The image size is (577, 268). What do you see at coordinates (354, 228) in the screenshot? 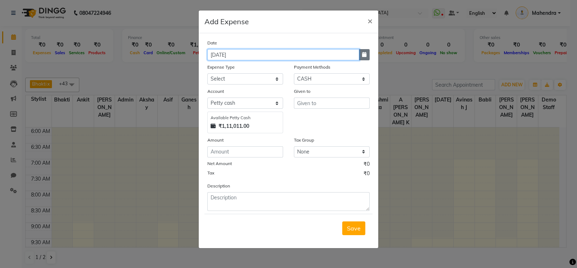
I see `span: Save` at bounding box center [354, 228].